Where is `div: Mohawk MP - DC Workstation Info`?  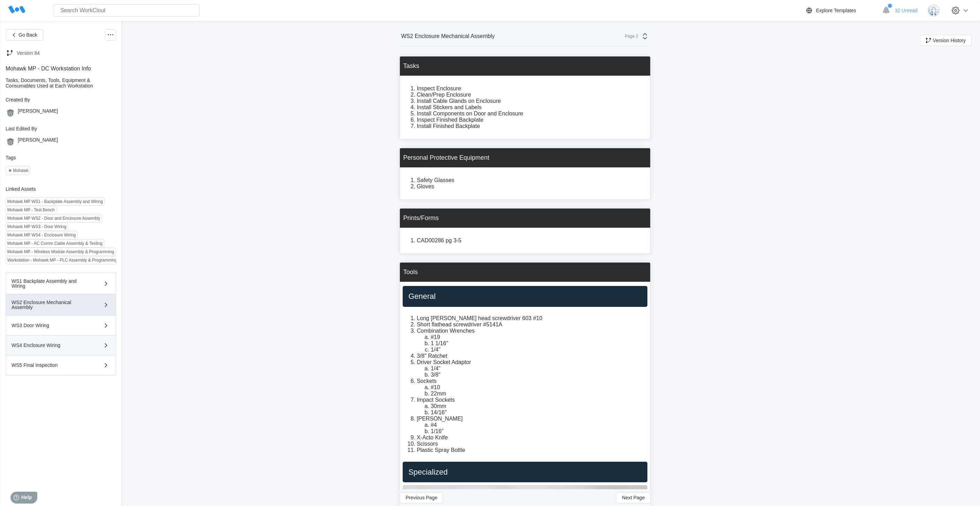 div: Mohawk MP - DC Workstation Info is located at coordinates (60, 68).